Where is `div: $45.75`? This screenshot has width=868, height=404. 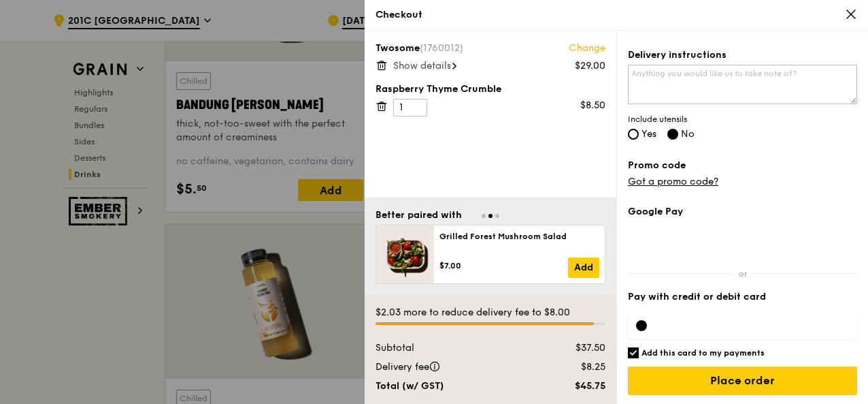
div: $45.75 is located at coordinates (572, 386).